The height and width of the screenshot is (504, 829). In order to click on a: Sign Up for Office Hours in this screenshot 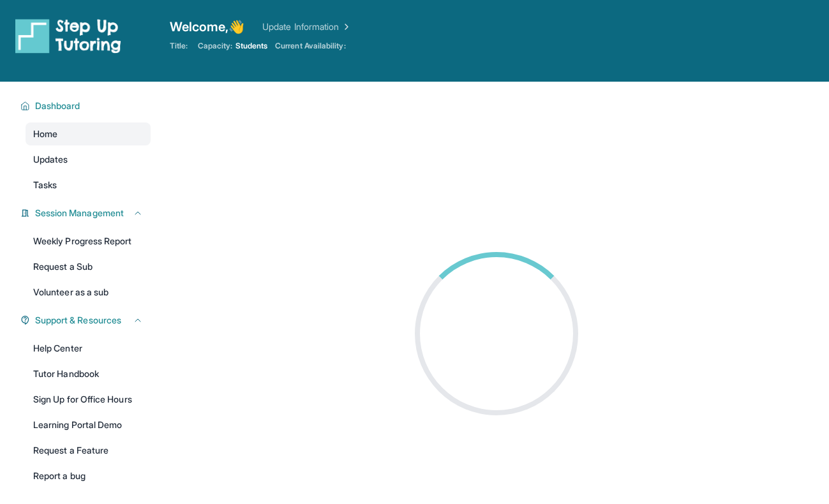, I will do `click(88, 399)`.